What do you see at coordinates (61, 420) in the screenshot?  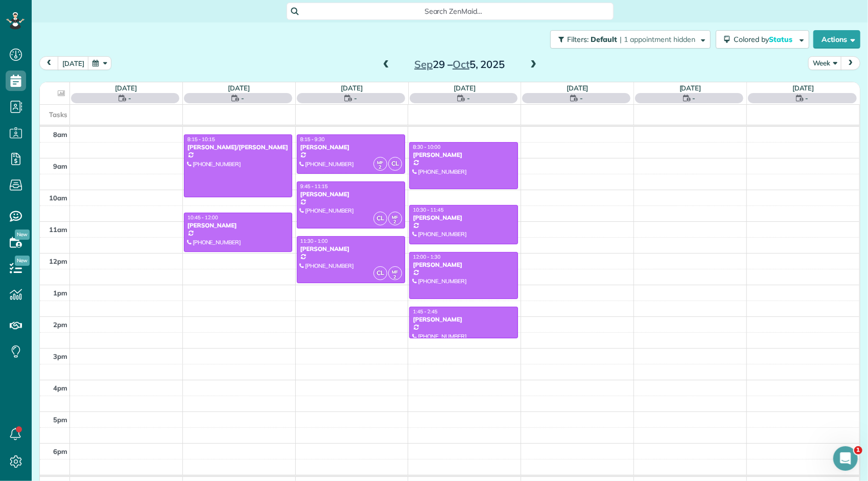 I see `span: 5pm` at bounding box center [61, 420].